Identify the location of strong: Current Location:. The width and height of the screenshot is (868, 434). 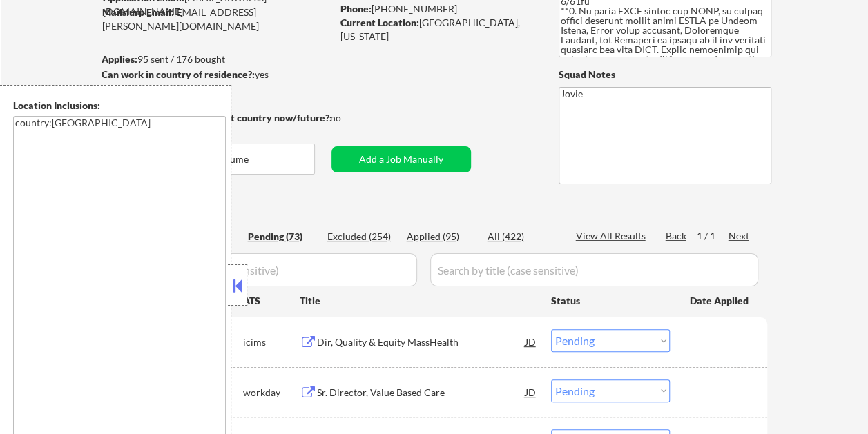
(380, 22).